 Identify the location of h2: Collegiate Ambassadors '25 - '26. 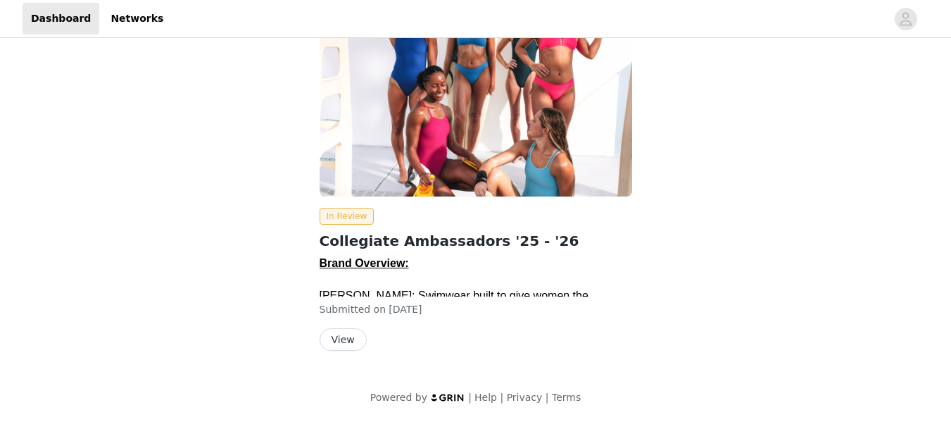
(476, 241).